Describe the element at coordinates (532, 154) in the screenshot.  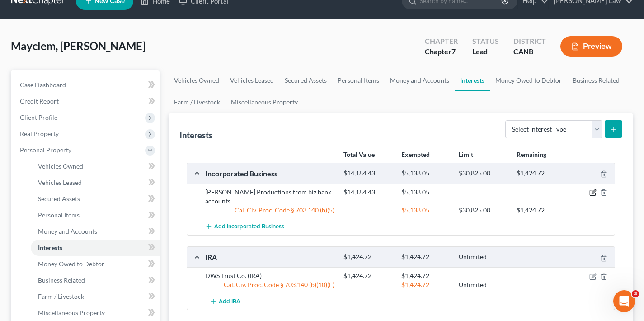
I see `strong: Remaining` at that location.